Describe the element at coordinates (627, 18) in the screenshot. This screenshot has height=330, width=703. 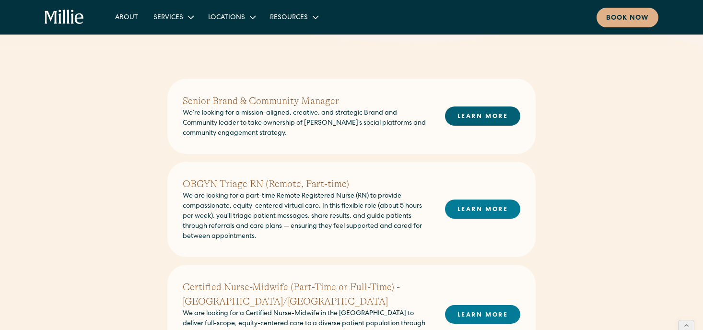
I see `div: Book now` at that location.